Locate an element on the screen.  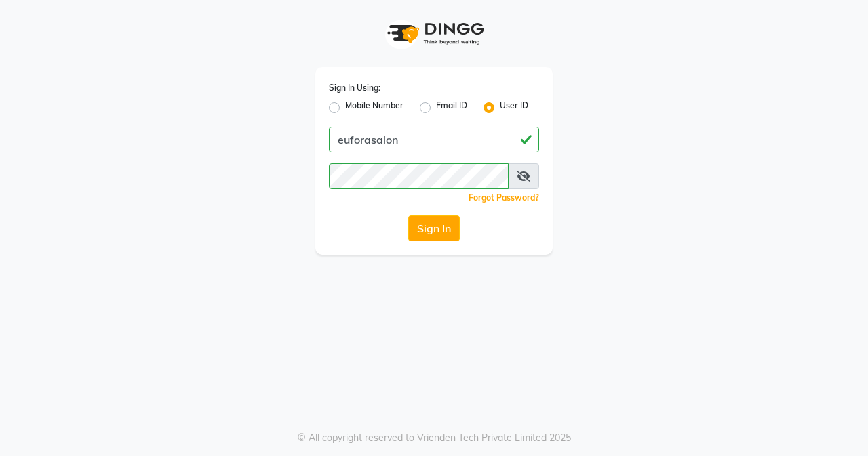
label: Sign In Using: is located at coordinates (355, 88).